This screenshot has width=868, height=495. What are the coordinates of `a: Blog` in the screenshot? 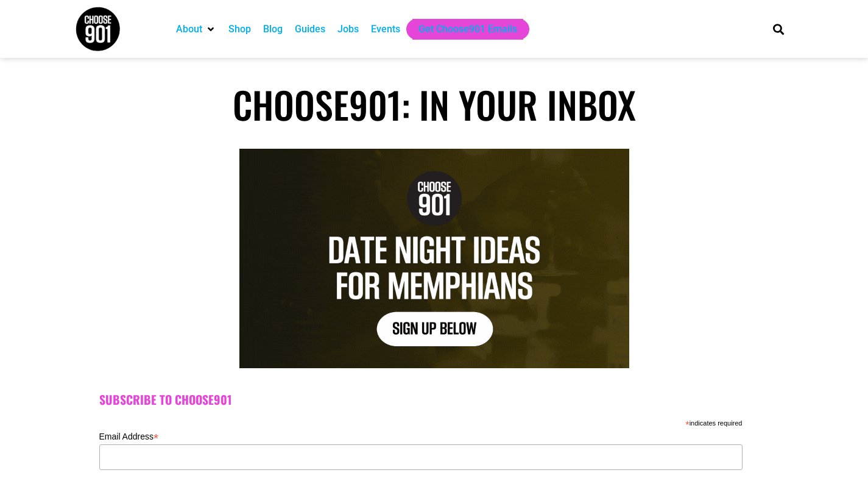 It's located at (273, 30).